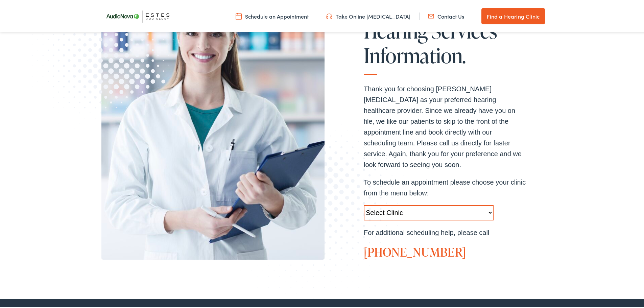 The width and height of the screenshot is (644, 308). Describe the element at coordinates (396, 30) in the screenshot. I see `span: Hearing` at that location.